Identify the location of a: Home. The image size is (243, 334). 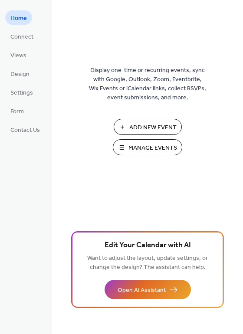
(19, 17).